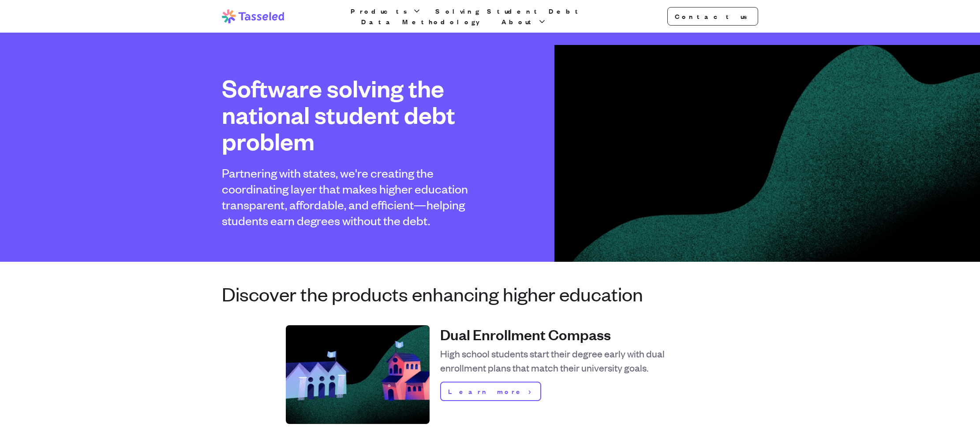 This screenshot has width=980, height=431. Describe the element at coordinates (524, 22) in the screenshot. I see `button: About` at that location.